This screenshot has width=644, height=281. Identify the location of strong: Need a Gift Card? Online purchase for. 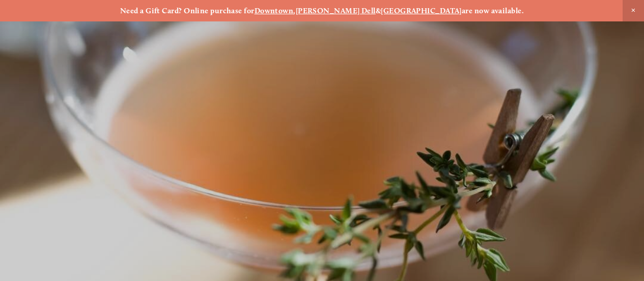
(187, 11).